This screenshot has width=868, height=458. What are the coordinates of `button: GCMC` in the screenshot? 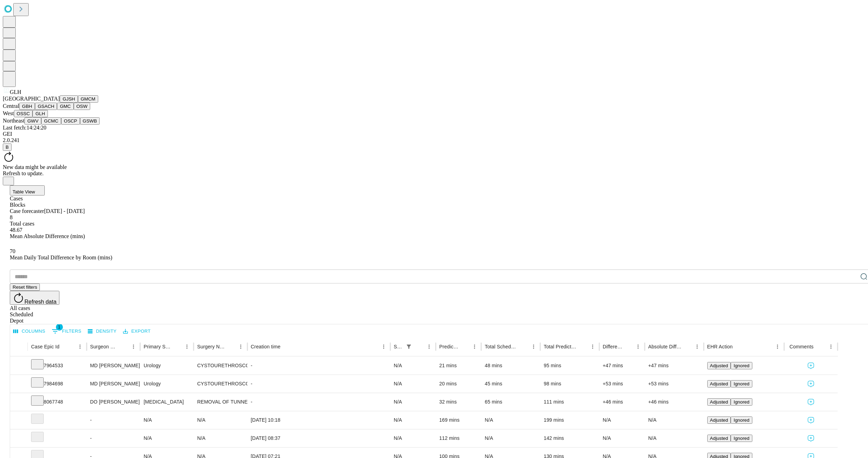 It's located at (51, 121).